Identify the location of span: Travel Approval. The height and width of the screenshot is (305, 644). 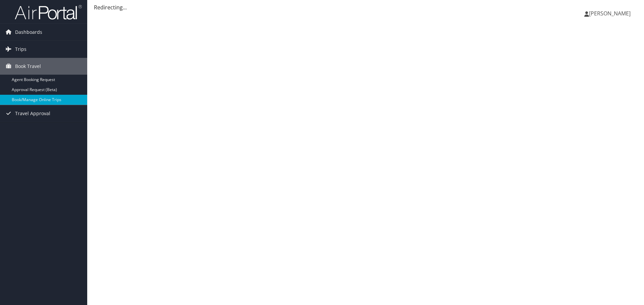
(33, 114).